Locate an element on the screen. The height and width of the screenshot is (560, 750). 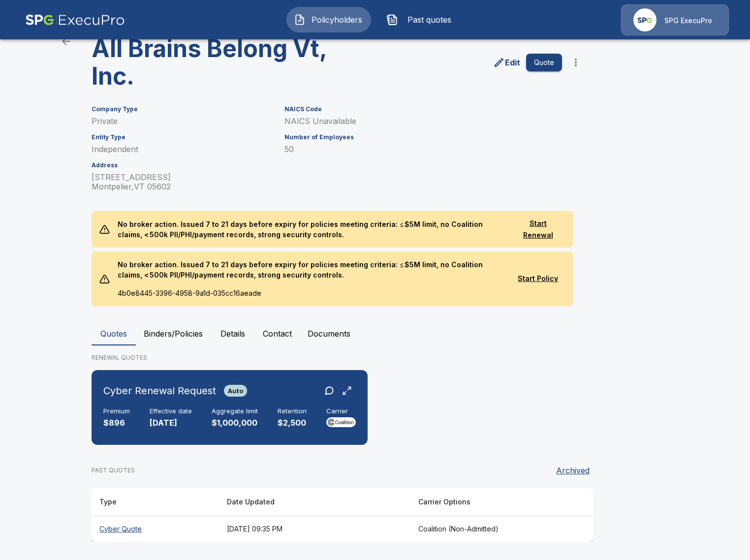
button: Past quotes IconPast quotes is located at coordinates (421, 20).